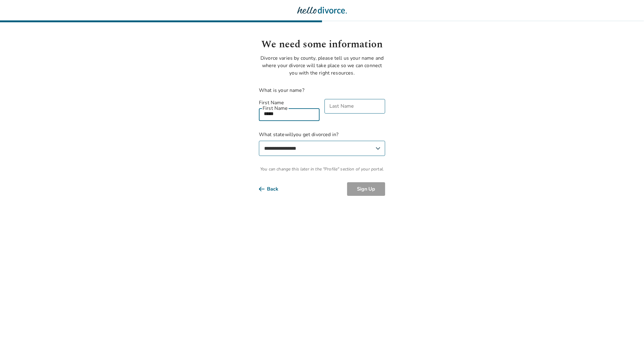 This screenshot has width=644, height=353. I want to click on button: Sign Up, so click(366, 189).